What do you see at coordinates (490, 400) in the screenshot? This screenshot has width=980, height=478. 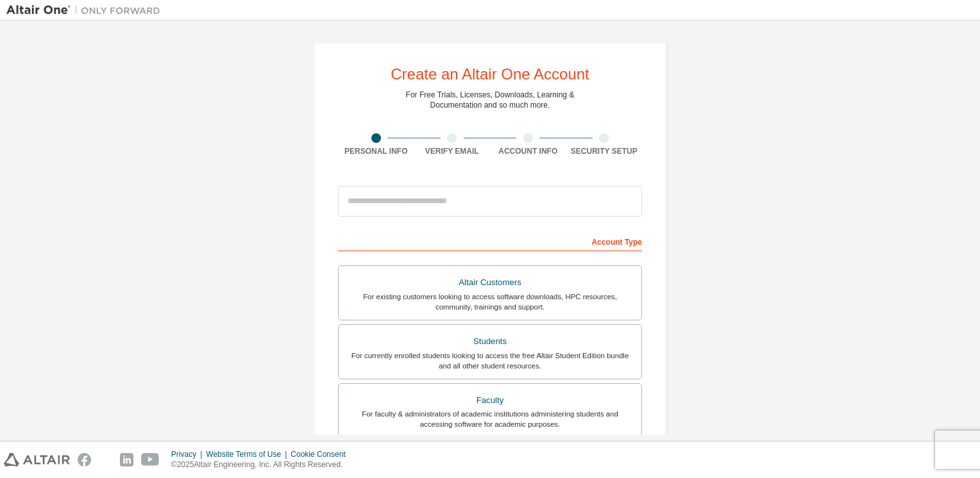 I see `div: Faculty` at bounding box center [490, 400].